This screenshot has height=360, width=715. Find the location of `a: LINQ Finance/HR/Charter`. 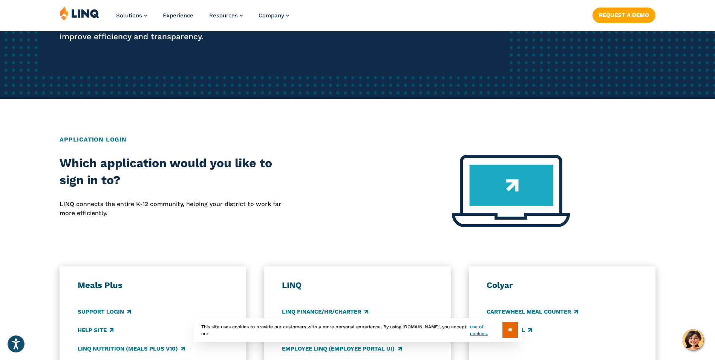

a: LINQ Finance/HR/Charter is located at coordinates (325, 311).